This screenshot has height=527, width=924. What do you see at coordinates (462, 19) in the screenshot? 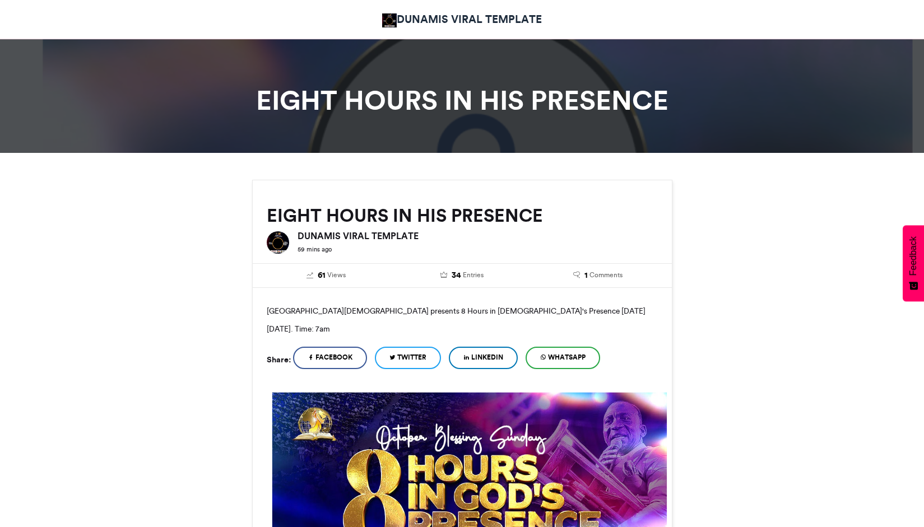
I see `a: DUNAMIS VIRAL TEMPLATE` at bounding box center [462, 19].